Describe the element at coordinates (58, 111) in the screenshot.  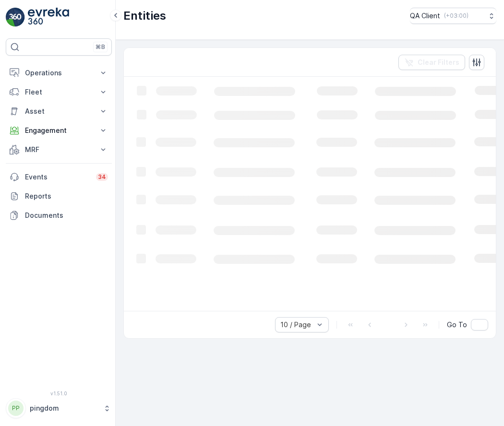
I see `p: Asset` at that location.